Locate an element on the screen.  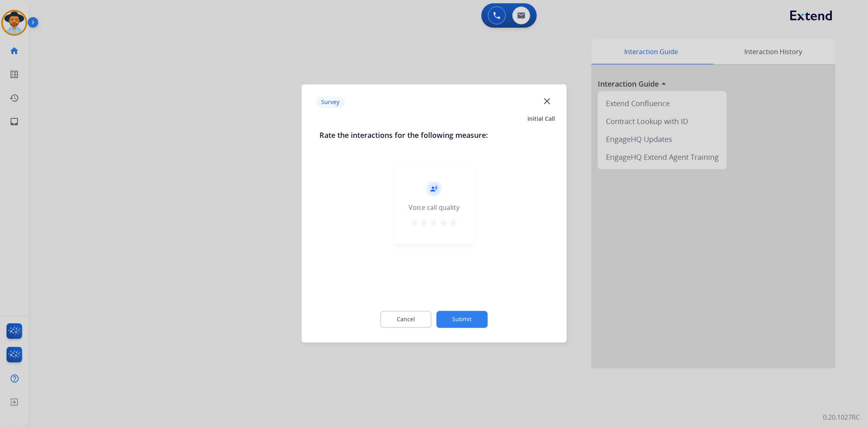
span: Initial Call is located at coordinates (542, 119).